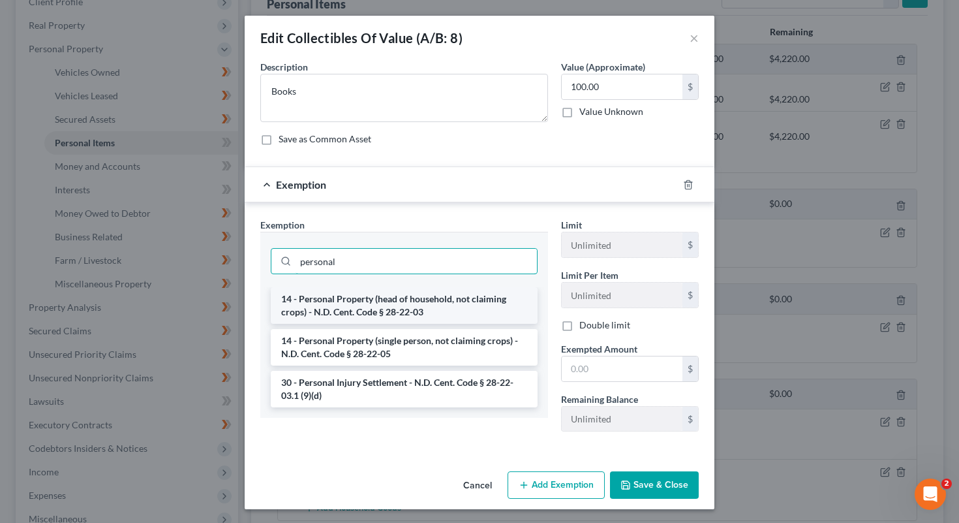  What do you see at coordinates (404, 347) in the screenshot?
I see `li: 14 - Personal Property (single person, not claiming crops) - N.D. Cent. Code § 28-22-05` at bounding box center [404, 347].